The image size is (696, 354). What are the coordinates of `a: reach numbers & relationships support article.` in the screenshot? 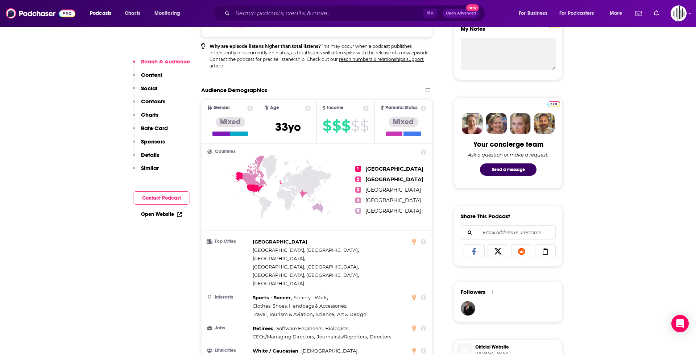 It's located at (317, 62).